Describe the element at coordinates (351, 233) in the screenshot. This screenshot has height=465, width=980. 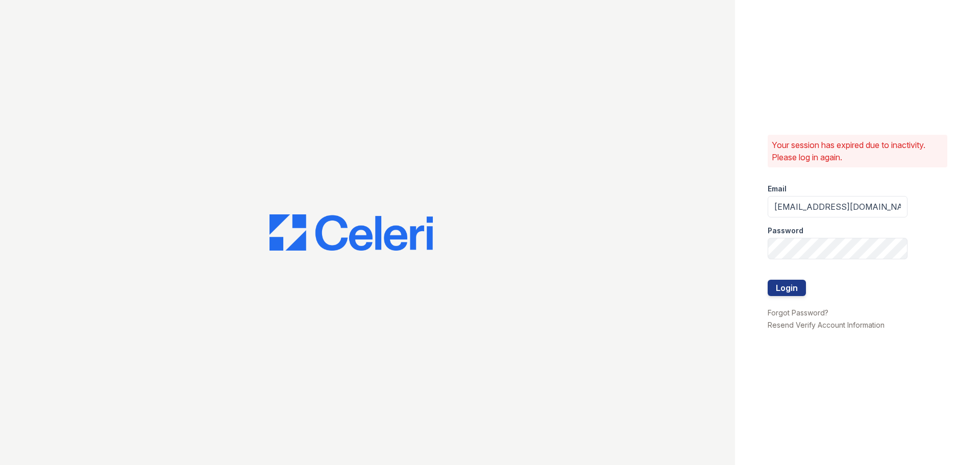
I see `img: CE_Logo_Blue-a8612792a0a2168367f1c8372b55b34899dd931a85d93a1a3d3e32e68fde9ad4.png` at that location.